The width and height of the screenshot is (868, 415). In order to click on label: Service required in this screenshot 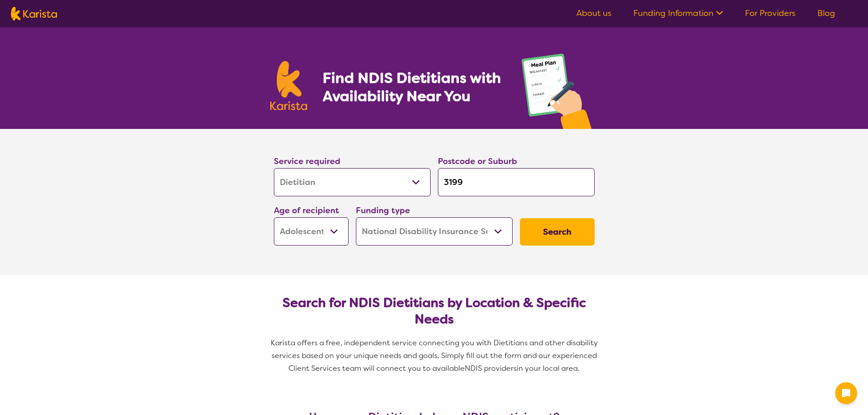, I will do `click(307, 161)`.